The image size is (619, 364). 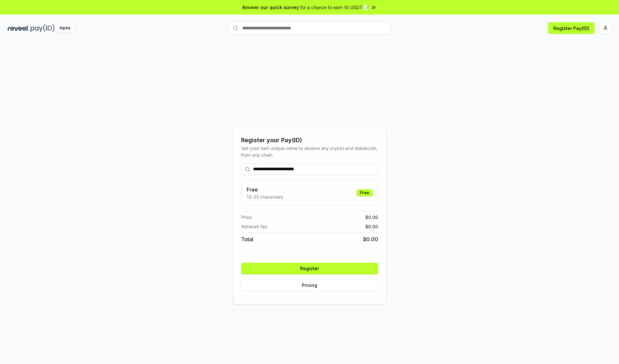 I want to click on span: for a chance to earn 10 USDT 📝, so click(x=334, y=7).